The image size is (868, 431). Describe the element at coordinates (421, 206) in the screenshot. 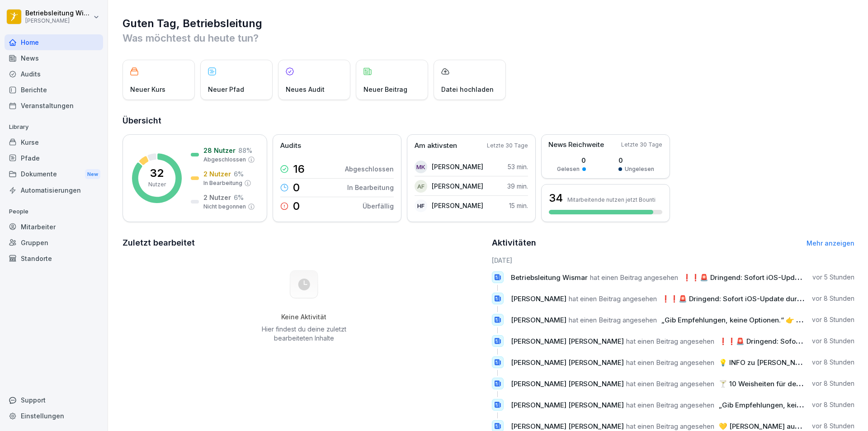

I see `div: HF` at that location.